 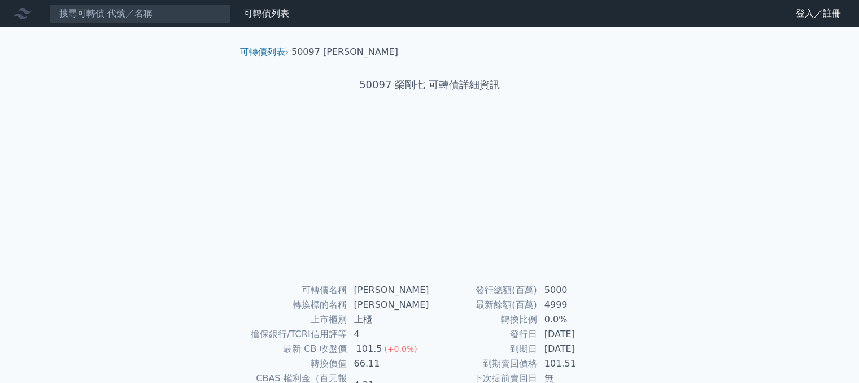 I want to click on td: 66.11, so click(x=389, y=363).